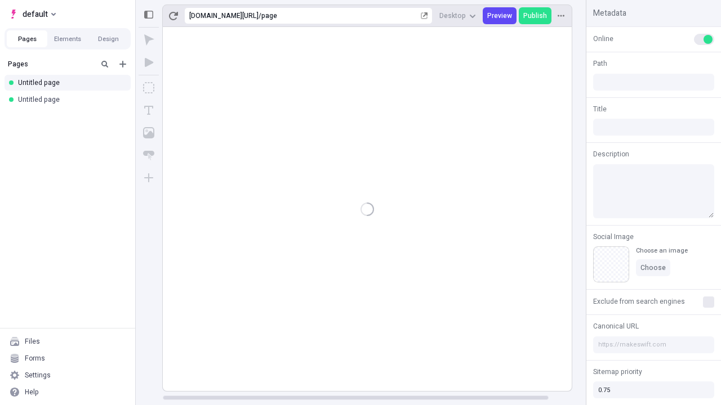  What do you see at coordinates (51, 64) in the screenshot?
I see `div: Pages` at bounding box center [51, 64].